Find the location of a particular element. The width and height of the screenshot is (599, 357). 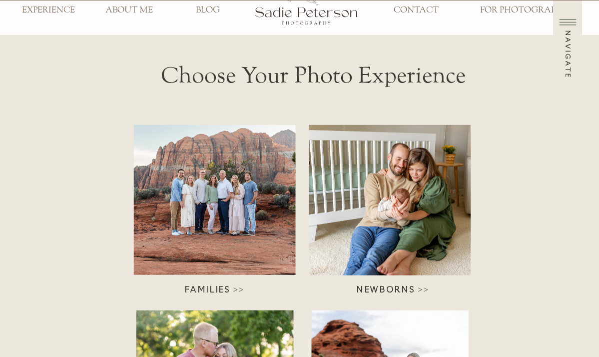

h3: Families >> is located at coordinates (214, 289).